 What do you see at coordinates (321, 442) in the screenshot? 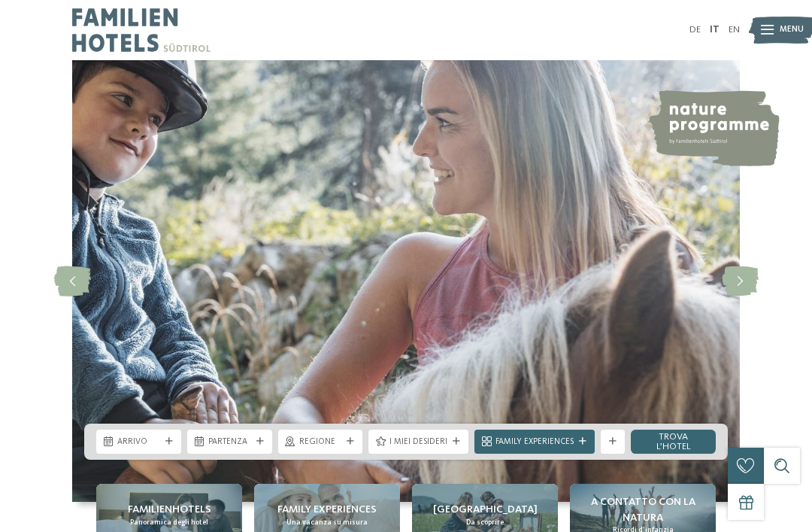
I see `span: Regione` at bounding box center [321, 442].